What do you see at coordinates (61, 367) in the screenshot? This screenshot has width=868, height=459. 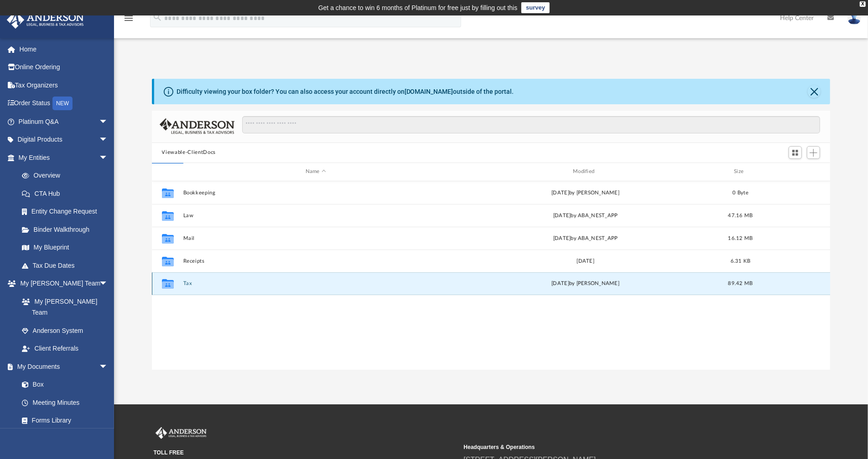 I see `a: My Documentsarrow_drop_down` at bounding box center [61, 367].